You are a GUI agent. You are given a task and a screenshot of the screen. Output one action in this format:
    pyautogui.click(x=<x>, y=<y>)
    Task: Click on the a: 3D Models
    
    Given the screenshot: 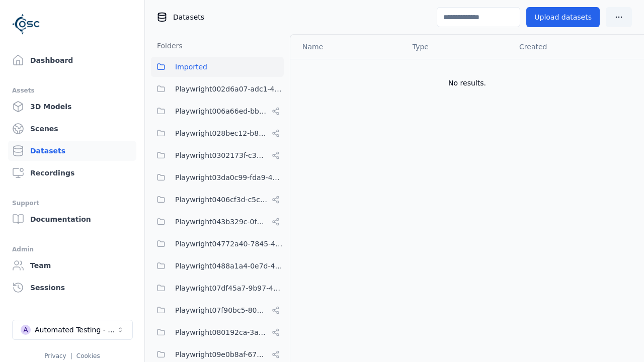 What is the action you would take?
    pyautogui.click(x=72, y=107)
    